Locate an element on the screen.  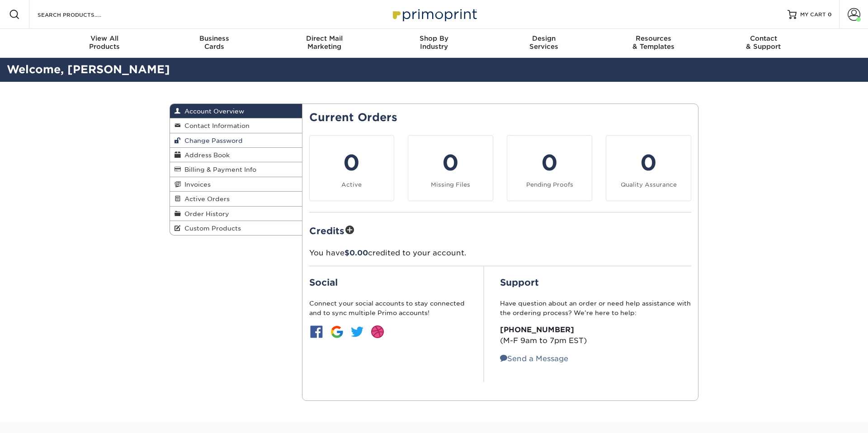
div: Marketing is located at coordinates (324, 42).